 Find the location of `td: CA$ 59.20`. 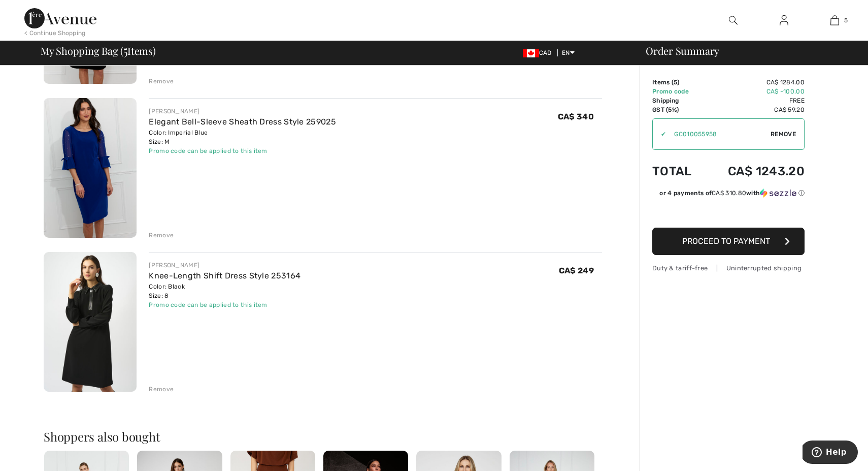

td: CA$ 59.20 is located at coordinates (755, 110).